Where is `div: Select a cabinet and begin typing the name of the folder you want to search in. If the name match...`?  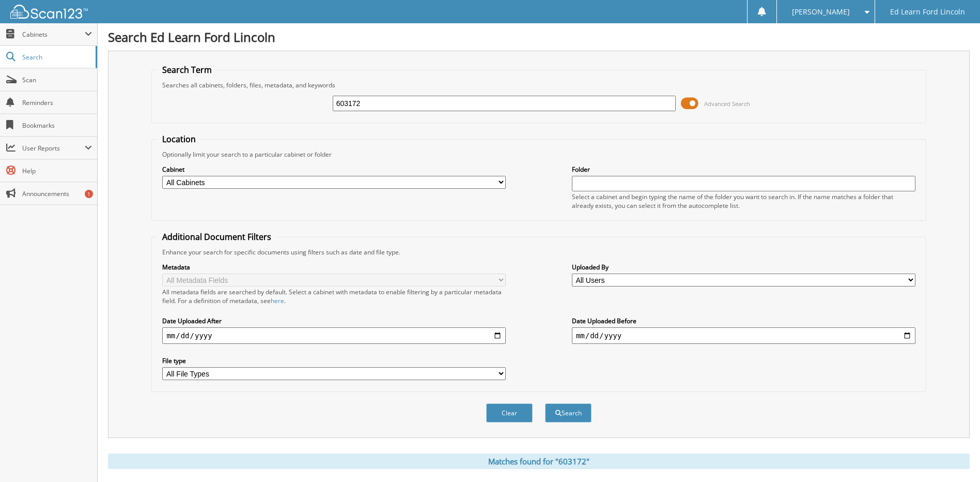 div: Select a cabinet and begin typing the name of the folder you want to search in. If the name match... is located at coordinates (744, 201).